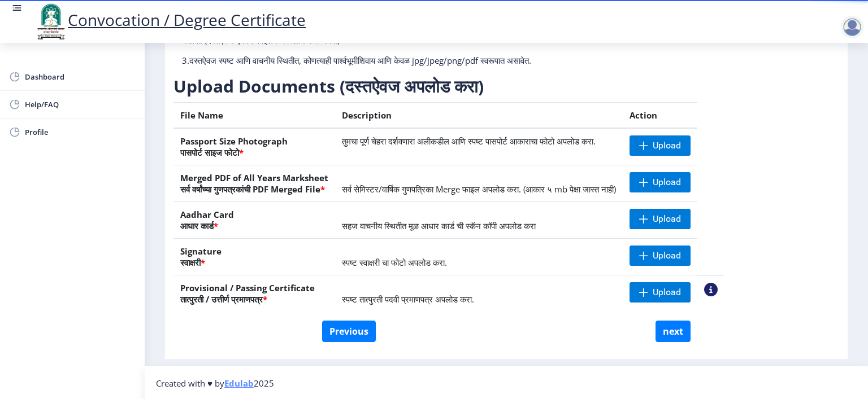 The height and width of the screenshot is (412, 868). I want to click on th: Action, so click(660, 116).